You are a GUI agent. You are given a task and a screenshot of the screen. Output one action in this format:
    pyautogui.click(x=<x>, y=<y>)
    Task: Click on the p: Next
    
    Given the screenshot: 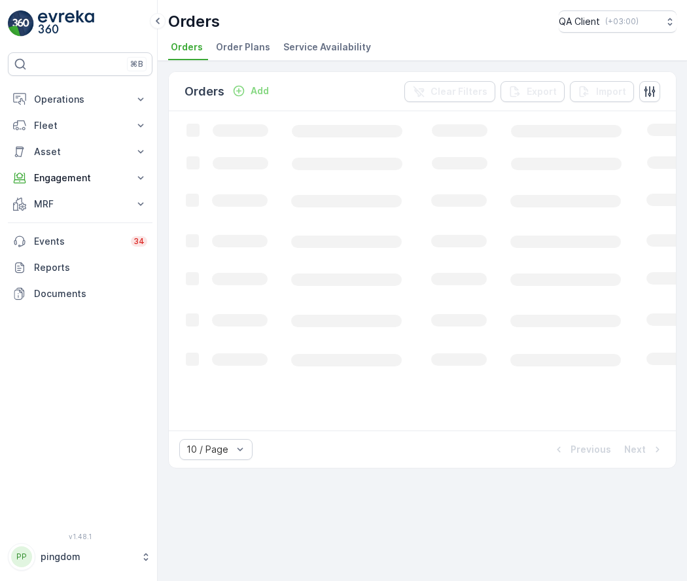 What is the action you would take?
    pyautogui.click(x=635, y=449)
    